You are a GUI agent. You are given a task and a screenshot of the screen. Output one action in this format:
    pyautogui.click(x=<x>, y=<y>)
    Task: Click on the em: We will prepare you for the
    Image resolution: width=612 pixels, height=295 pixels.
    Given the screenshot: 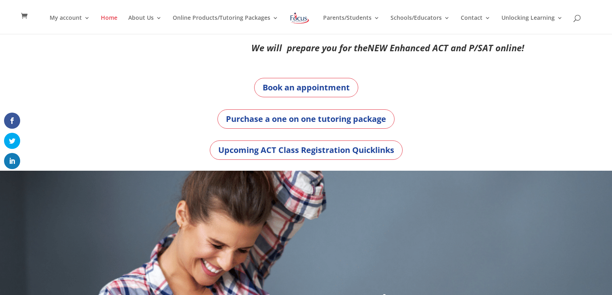 What is the action you would take?
    pyautogui.click(x=310, y=48)
    